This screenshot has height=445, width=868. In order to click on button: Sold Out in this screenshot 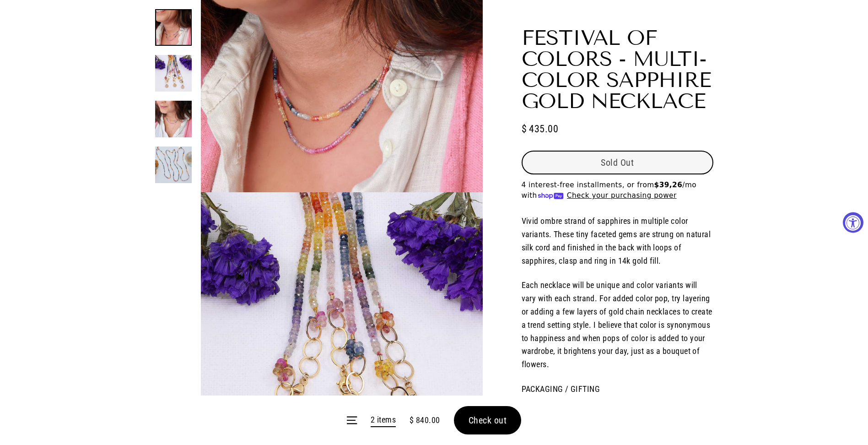, I will do `click(618, 163)`.